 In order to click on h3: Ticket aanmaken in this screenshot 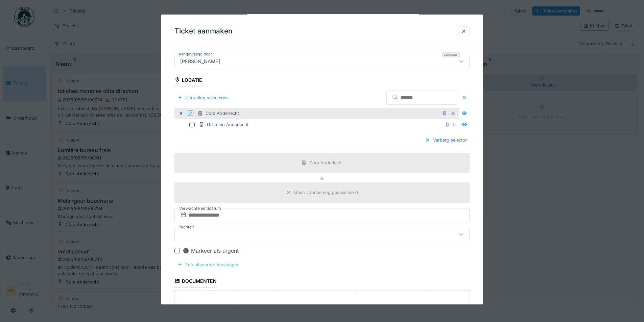, I will do `click(203, 31)`.